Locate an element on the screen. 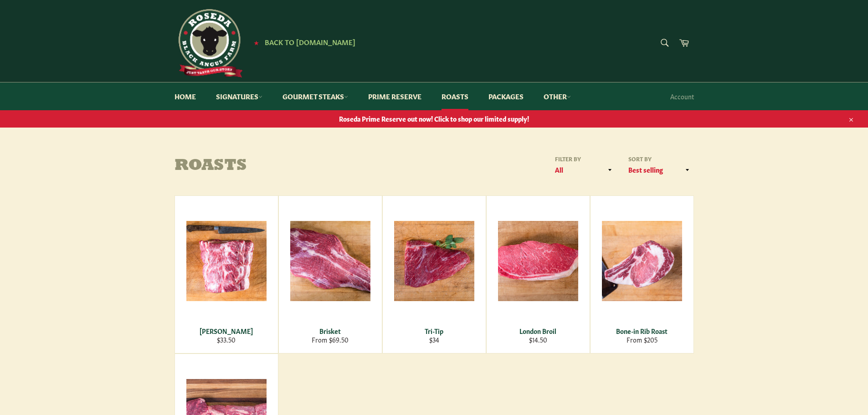 This screenshot has height=415, width=868. img: Roseda Beef is located at coordinates (209, 43).